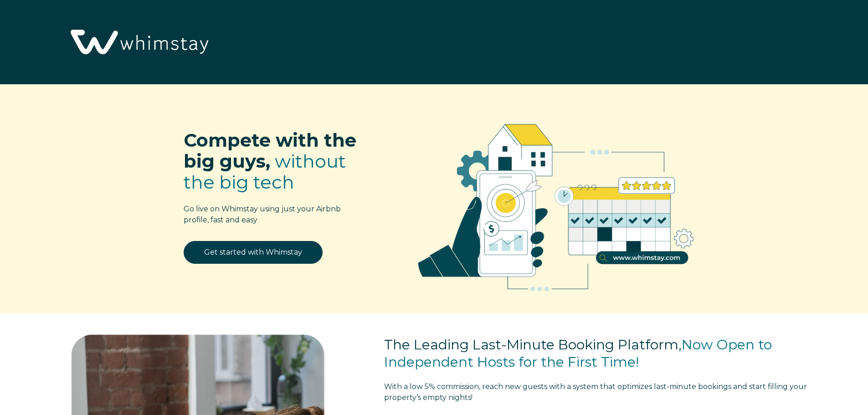 Image resolution: width=868 pixels, height=415 pixels. I want to click on span: without the big tech, so click(265, 171).